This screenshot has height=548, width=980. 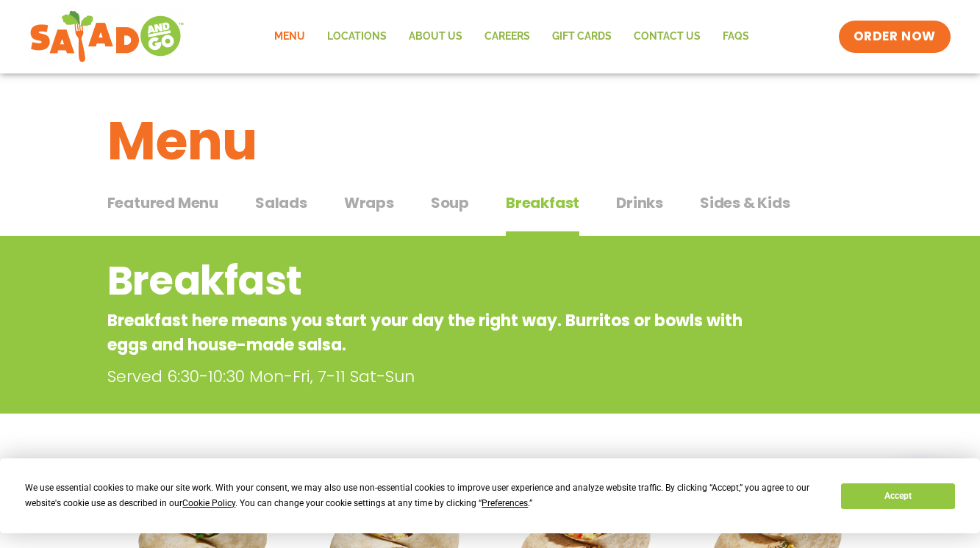 What do you see at coordinates (745, 202) in the screenshot?
I see `span: Sides & Kids` at bounding box center [745, 202].